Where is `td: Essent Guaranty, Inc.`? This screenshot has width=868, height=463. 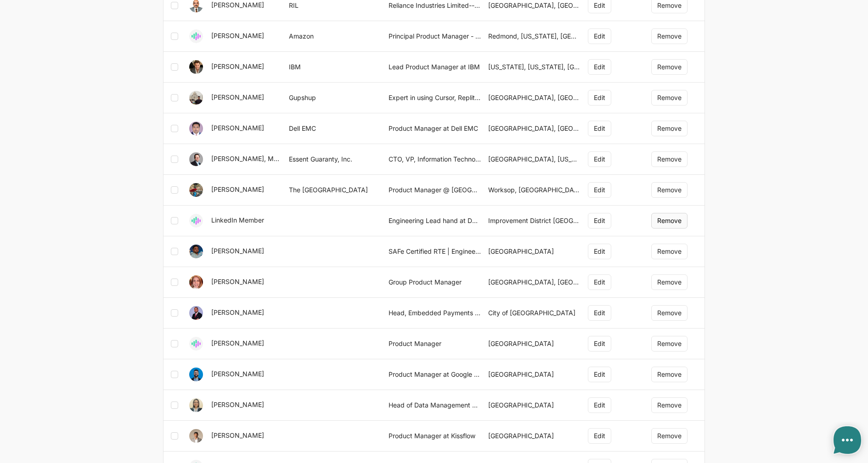 td: Essent Guaranty, Inc. is located at coordinates (335, 159).